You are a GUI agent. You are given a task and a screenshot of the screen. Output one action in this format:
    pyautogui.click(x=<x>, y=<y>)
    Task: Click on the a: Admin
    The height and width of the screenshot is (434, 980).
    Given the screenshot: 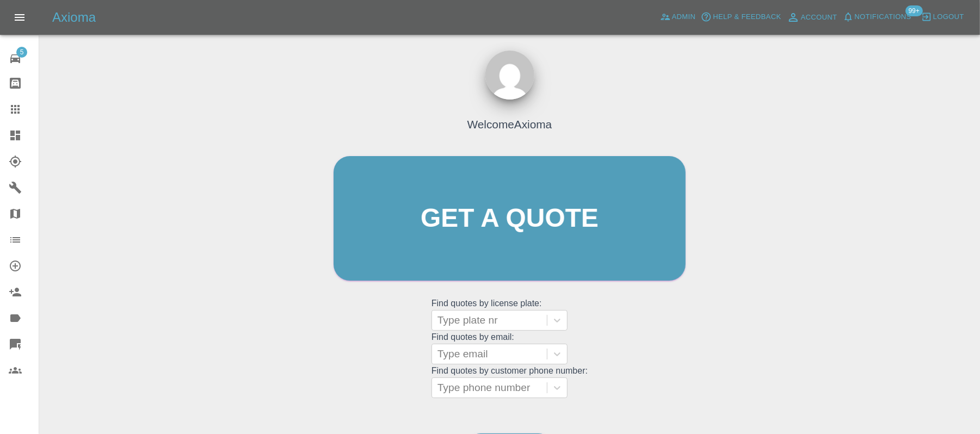 What is the action you would take?
    pyautogui.click(x=678, y=17)
    